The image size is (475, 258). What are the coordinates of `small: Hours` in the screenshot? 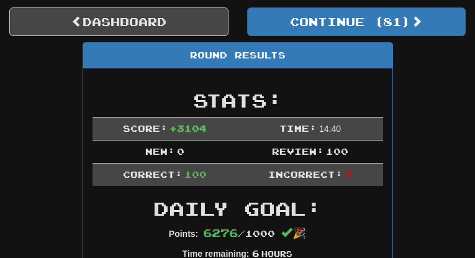 It's located at (277, 253).